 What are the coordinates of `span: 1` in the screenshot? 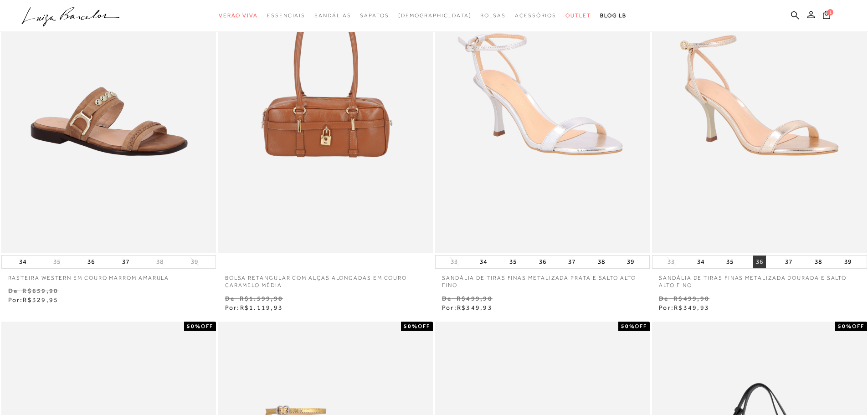 It's located at (830, 12).